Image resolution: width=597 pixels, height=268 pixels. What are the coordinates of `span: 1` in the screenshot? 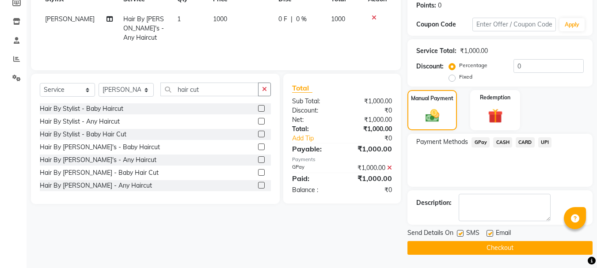 It's located at (179, 19).